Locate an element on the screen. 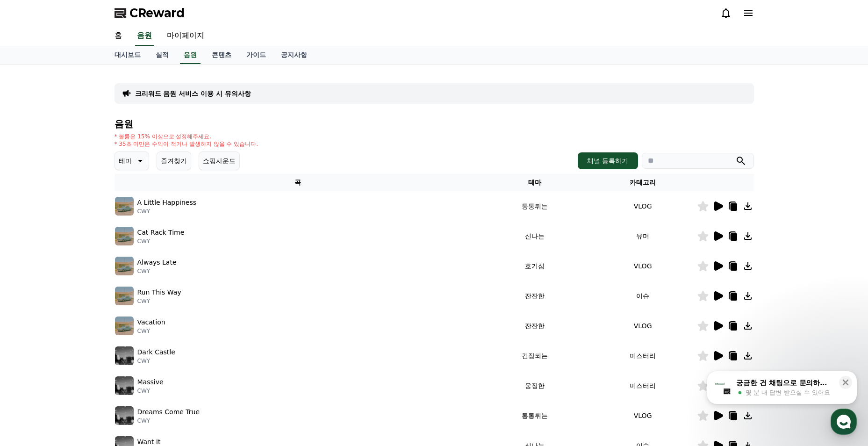 The width and height of the screenshot is (868, 446). a: 크리워드 음원 서비스 이용 시 유의사항 is located at coordinates (193, 93).